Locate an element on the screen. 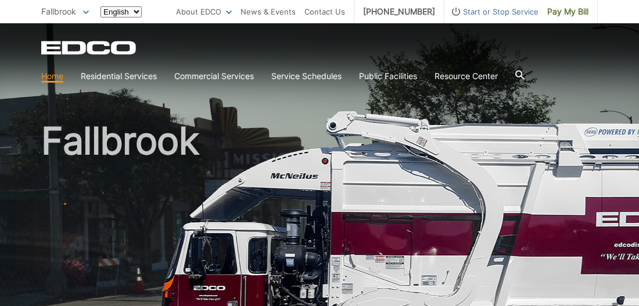 This screenshot has width=639, height=306. a: Home is located at coordinates (52, 76).